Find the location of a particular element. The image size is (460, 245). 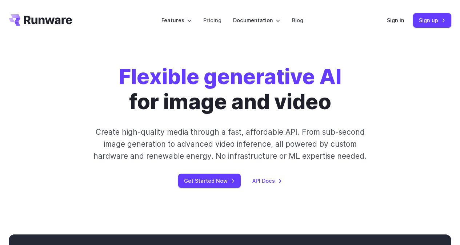

a: Blog is located at coordinates (297, 20).